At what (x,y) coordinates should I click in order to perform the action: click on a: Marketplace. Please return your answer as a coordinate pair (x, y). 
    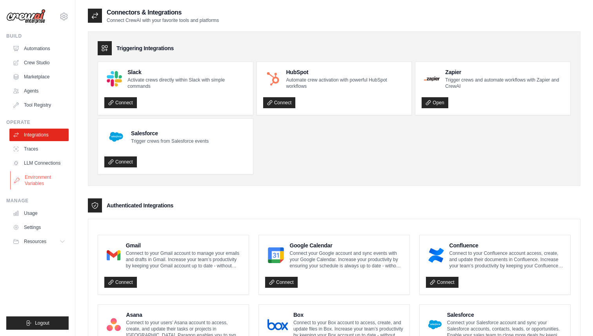
    Looking at the image, I should click on (39, 77).